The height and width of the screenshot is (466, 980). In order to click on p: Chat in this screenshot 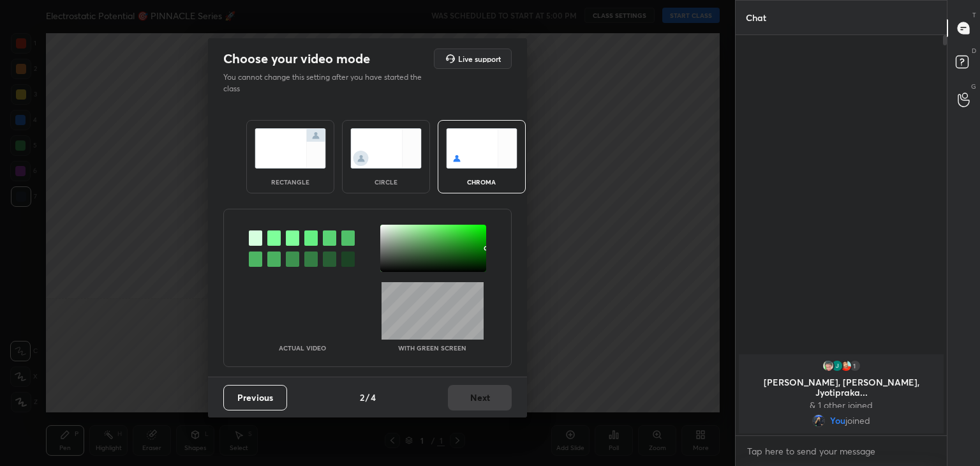, I will do `click(756, 18)`.